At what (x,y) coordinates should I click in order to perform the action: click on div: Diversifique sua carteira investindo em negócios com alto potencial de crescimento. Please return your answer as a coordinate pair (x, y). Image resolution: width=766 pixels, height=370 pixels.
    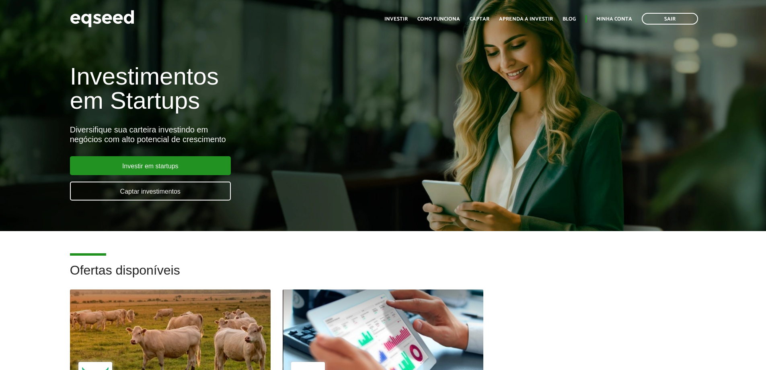
    Looking at the image, I should click on (255, 134).